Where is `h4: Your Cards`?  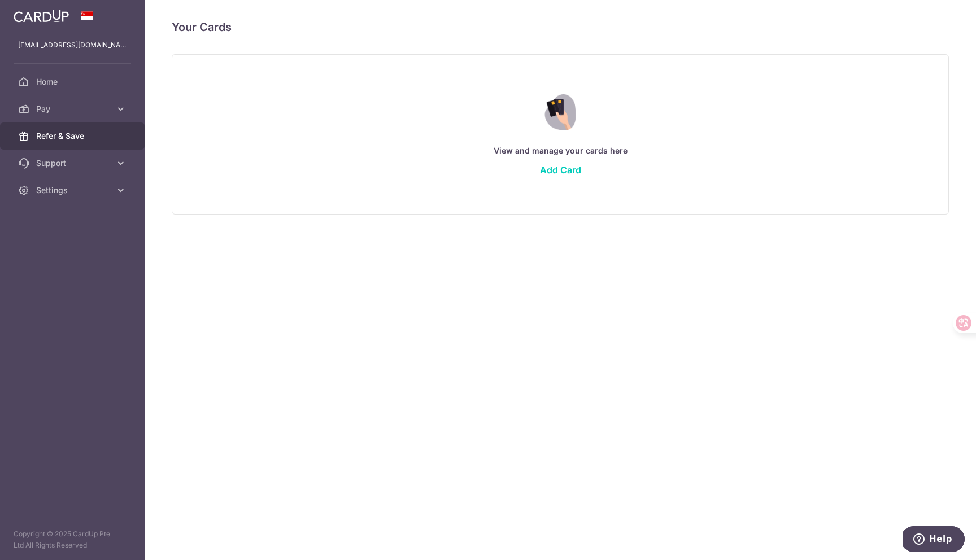 h4: Your Cards is located at coordinates (202, 27).